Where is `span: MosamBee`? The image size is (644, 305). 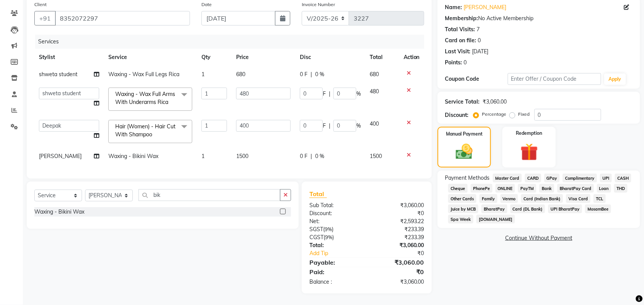
span: MosamBee is located at coordinates (598, 209).